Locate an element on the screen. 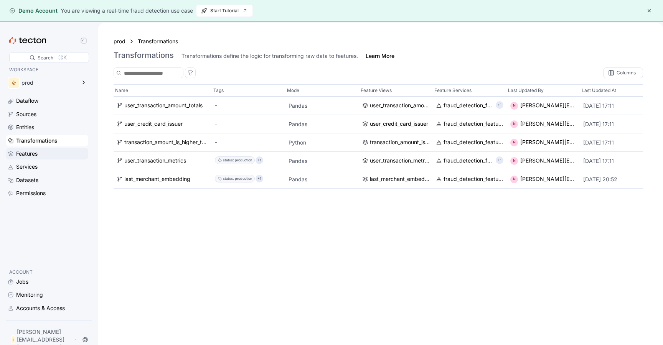  a: Entities is located at coordinates (47, 127).